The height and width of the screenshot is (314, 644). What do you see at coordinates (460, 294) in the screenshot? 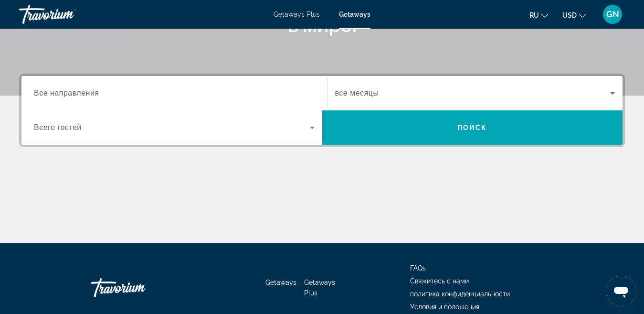
I see `a: политика конфиденциальности` at bounding box center [460, 294].